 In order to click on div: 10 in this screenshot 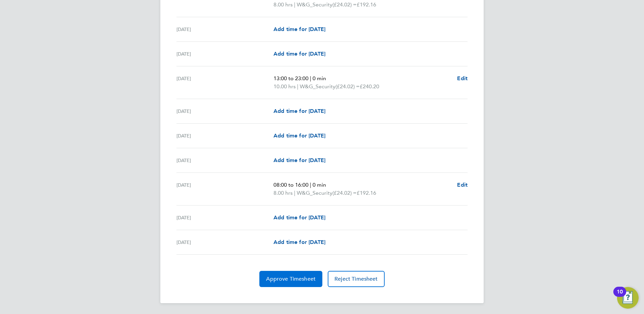, I will do `click(620, 296)`.